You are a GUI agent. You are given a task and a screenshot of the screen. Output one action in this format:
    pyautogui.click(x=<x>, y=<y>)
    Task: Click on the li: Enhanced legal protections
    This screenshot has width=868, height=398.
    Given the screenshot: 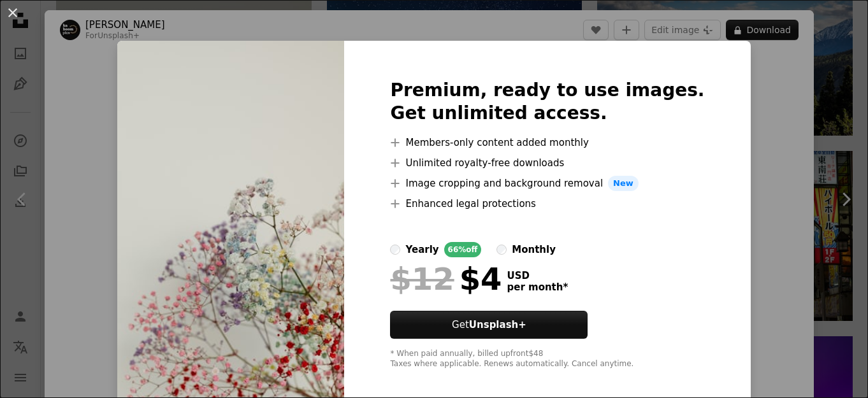 What is the action you would take?
    pyautogui.click(x=547, y=204)
    